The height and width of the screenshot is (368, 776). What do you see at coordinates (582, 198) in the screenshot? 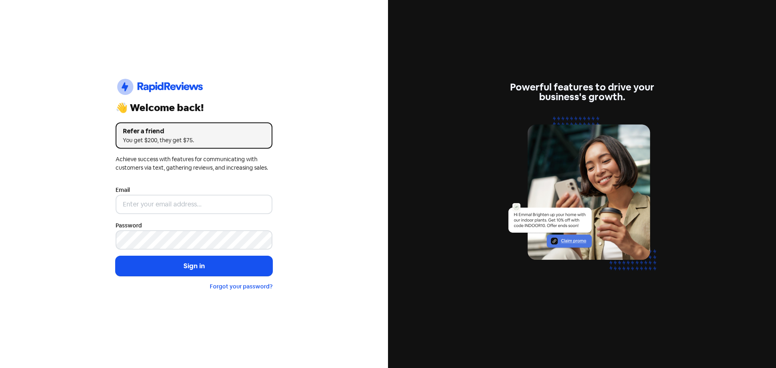
I see `img: text-marketing` at bounding box center [582, 198].